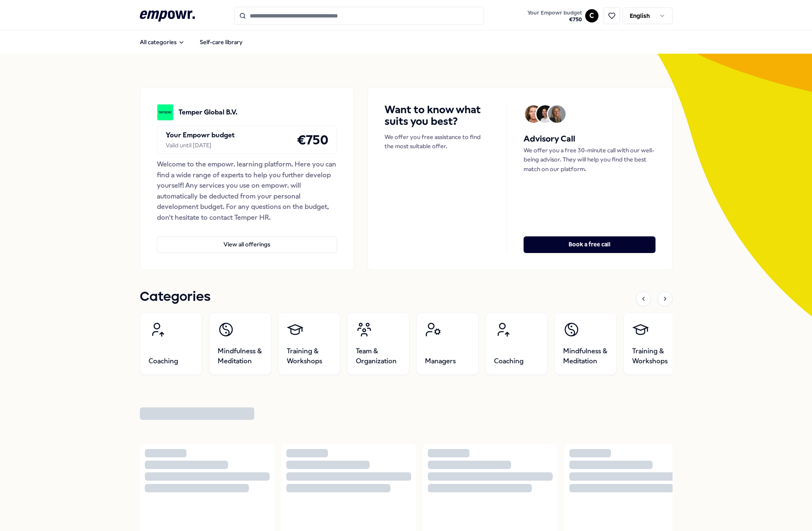 The width and height of the screenshot is (812, 531). I want to click on button: Book a free call, so click(589, 245).